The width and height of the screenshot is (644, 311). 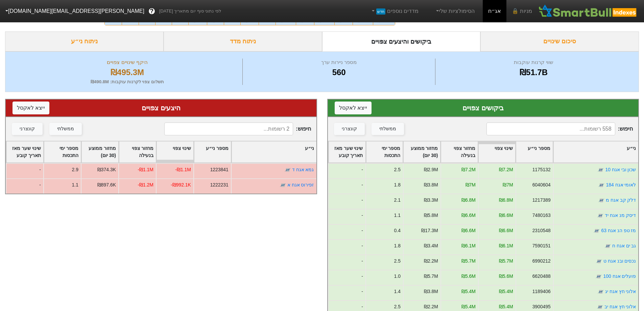 I want to click on a: לאומי אגח 184, so click(x=621, y=185).